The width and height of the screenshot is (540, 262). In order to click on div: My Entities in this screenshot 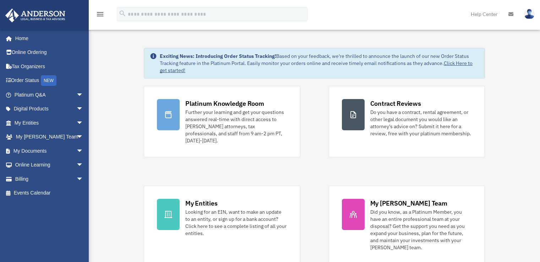, I will do `click(201, 203)`.